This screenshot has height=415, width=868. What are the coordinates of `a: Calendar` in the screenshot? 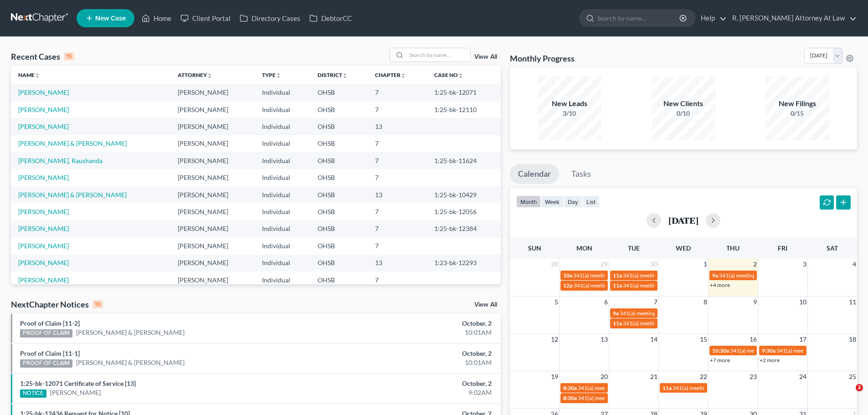 It's located at (534, 174).